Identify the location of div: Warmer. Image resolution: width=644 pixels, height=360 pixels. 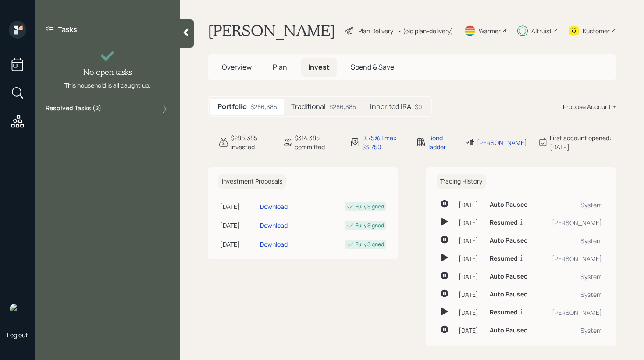
(490, 30).